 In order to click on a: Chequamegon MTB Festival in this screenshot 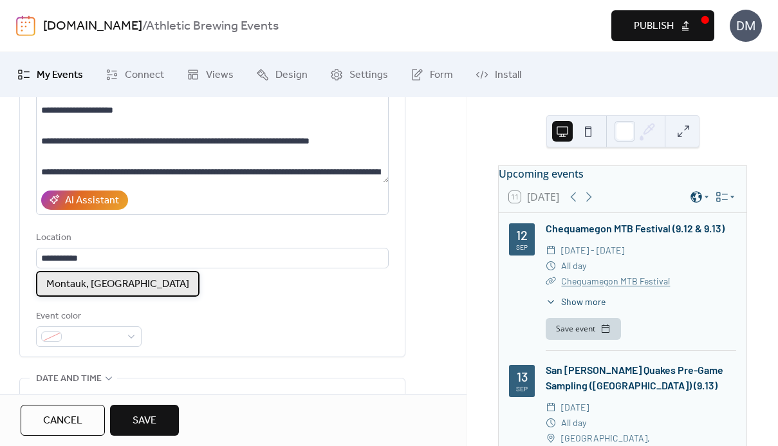, I will do `click(616, 281)`.